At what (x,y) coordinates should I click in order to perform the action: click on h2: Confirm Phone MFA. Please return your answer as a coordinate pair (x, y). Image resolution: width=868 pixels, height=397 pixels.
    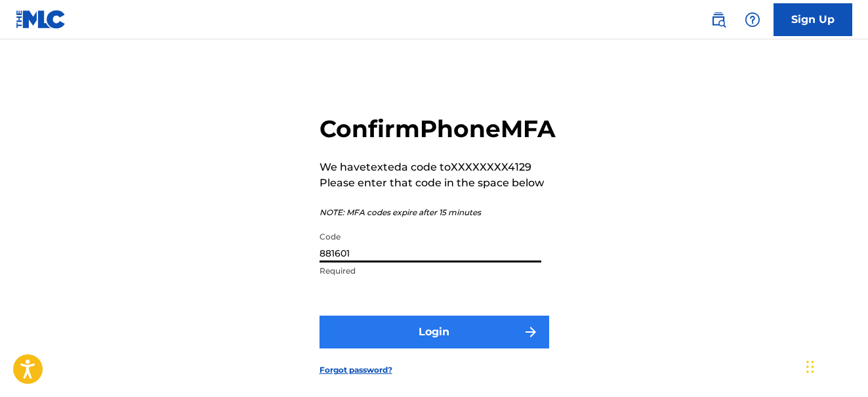
    Looking at the image, I should click on (438, 129).